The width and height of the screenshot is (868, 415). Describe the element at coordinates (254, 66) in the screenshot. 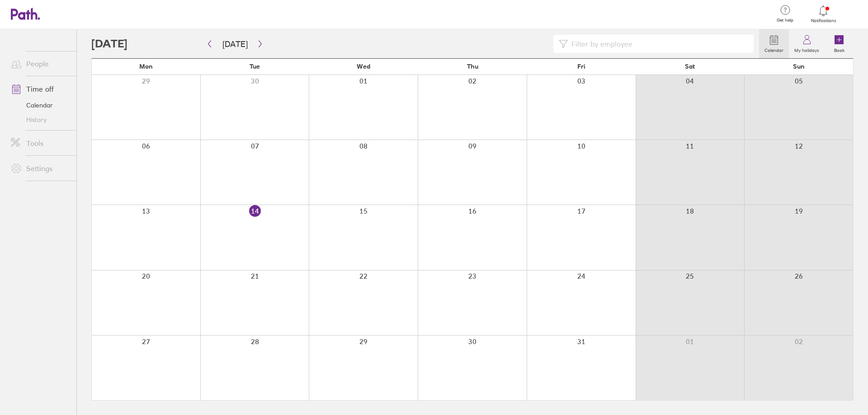

I see `span: Tue` at that location.